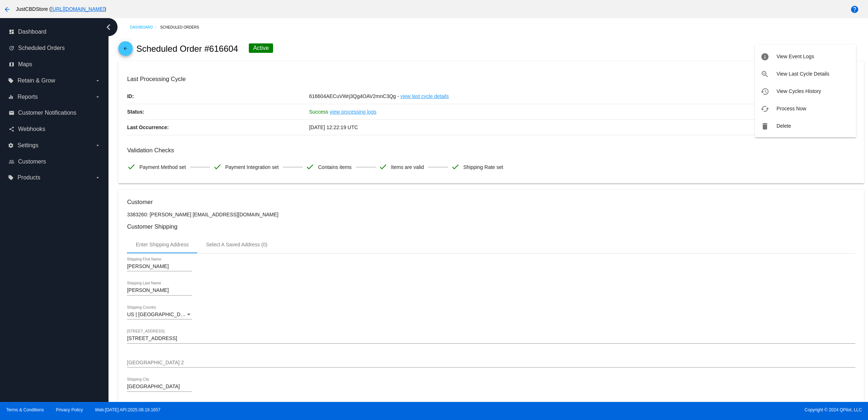  Describe the element at coordinates (765, 126) in the screenshot. I see `mat-icon: delete` at that location.